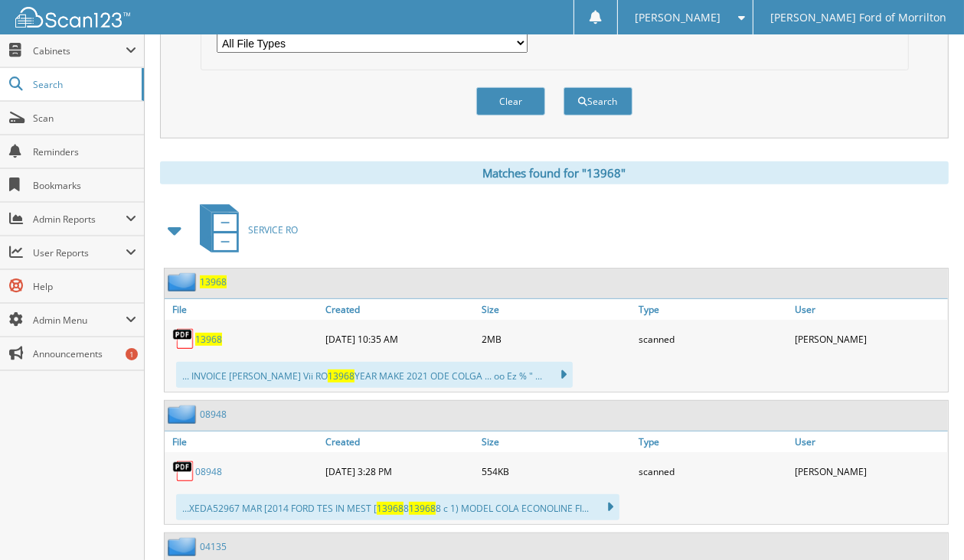 The width and height of the screenshot is (964, 560). Describe the element at coordinates (510, 101) in the screenshot. I see `button: Clear` at that location.